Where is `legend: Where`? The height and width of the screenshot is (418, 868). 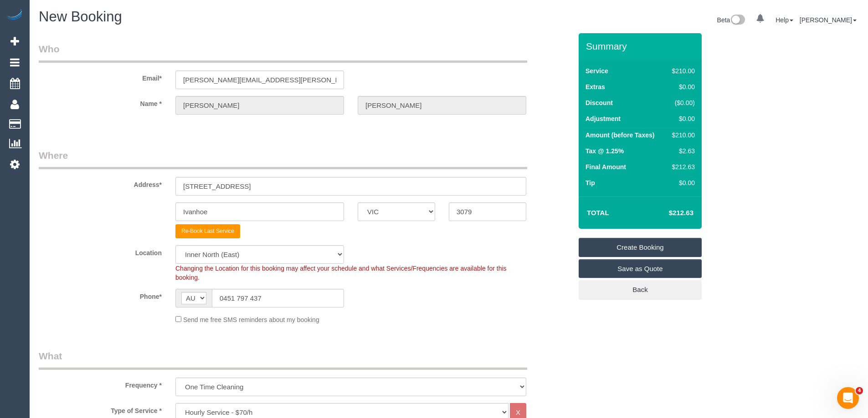 legend: Where is located at coordinates (283, 158).